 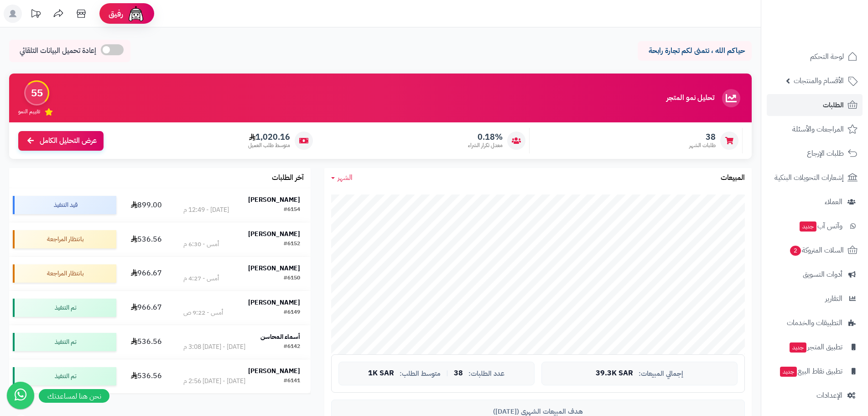 I want to click on a: الإعدادات, so click(x=815, y=395).